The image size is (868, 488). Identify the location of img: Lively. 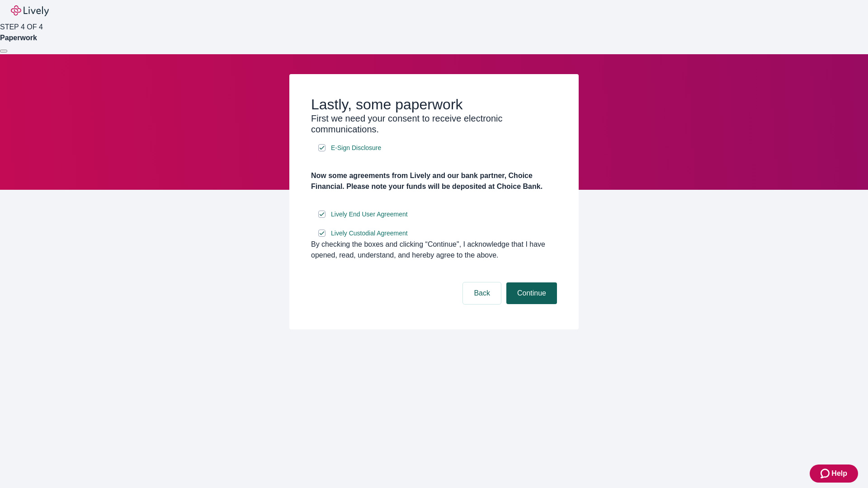
(30, 11).